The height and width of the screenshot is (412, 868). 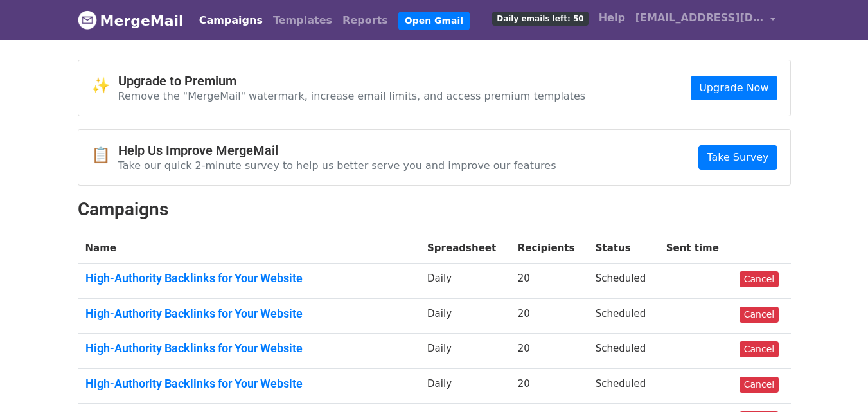 What do you see at coordinates (540, 18) in the screenshot?
I see `a: Daily emails left: 50` at bounding box center [540, 18].